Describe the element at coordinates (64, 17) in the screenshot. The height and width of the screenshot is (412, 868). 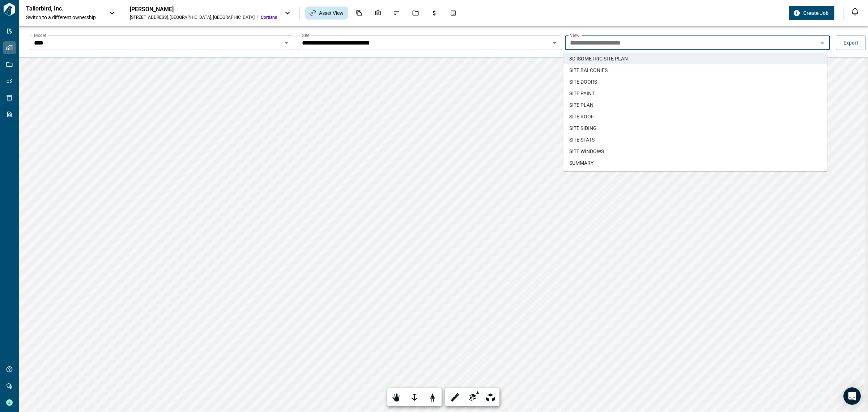
I see `span: Switch to a different ownership` at that location.